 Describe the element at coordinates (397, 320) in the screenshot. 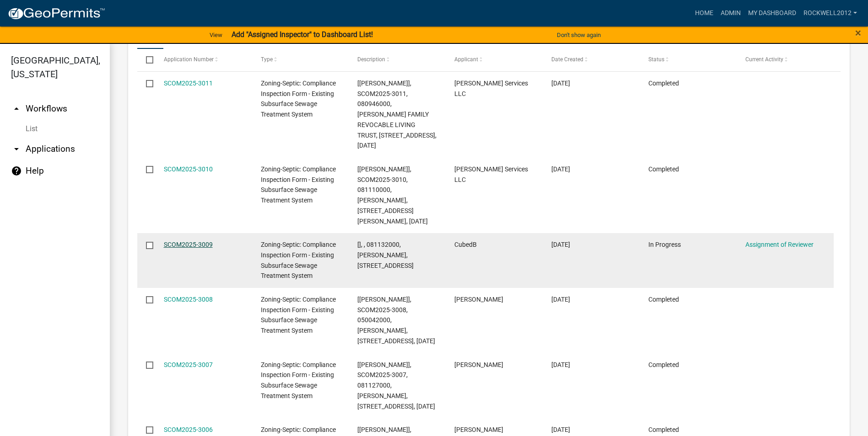

I see `span: [Susan Rockwell], SCOM2025-3008, 050042000, EDITH SMITH, 48799 CO HWY 26, 08/18/2025` at that location.